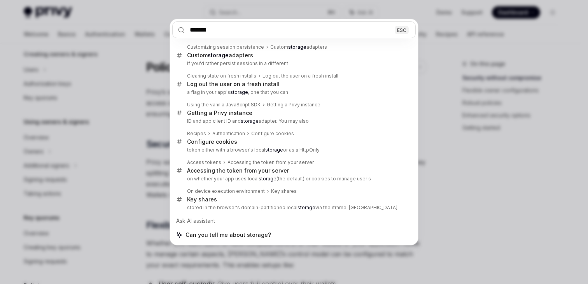  I want to click on p: token either with a browser's local or as a HttpOnly, so click(293, 150).